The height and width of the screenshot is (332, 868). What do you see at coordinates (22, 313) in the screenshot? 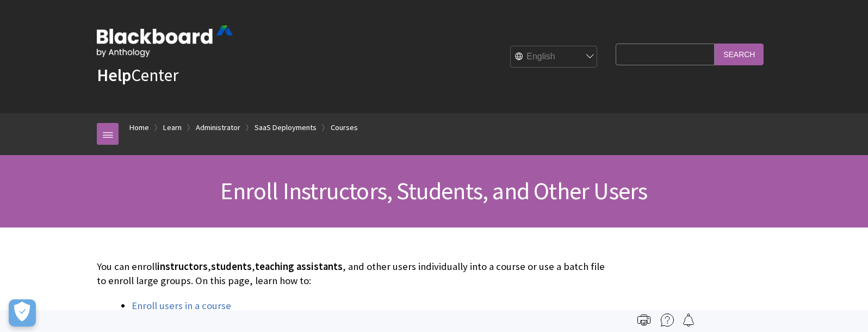
I see `button: Open Preferences` at bounding box center [22, 313].